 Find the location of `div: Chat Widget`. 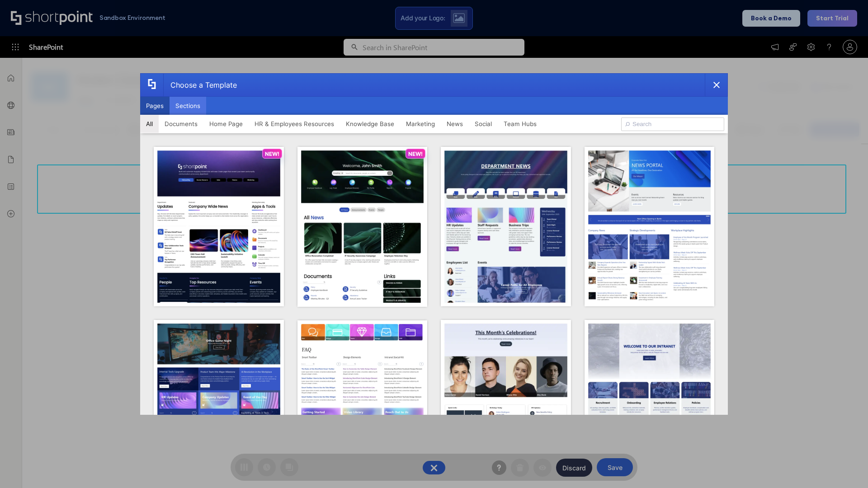

div: Chat Widget is located at coordinates (845, 467).